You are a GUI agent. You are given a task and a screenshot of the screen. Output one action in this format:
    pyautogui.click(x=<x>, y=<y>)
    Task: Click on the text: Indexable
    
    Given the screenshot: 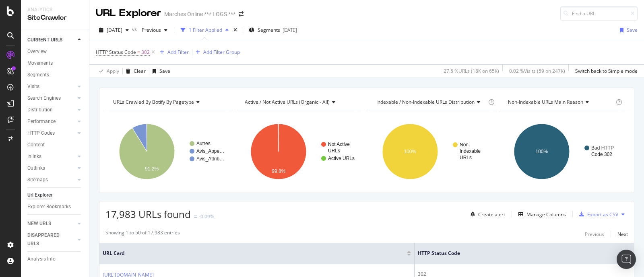 What is the action you would take?
    pyautogui.click(x=470, y=151)
    